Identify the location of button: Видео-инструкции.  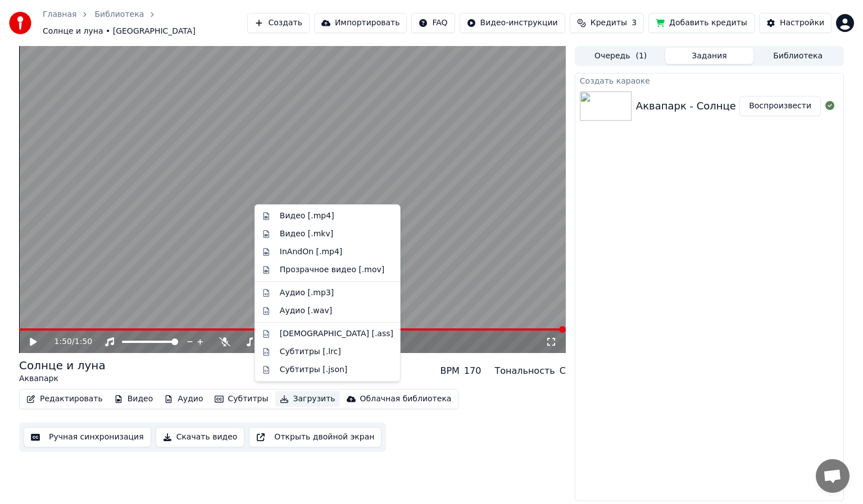
(513, 23).